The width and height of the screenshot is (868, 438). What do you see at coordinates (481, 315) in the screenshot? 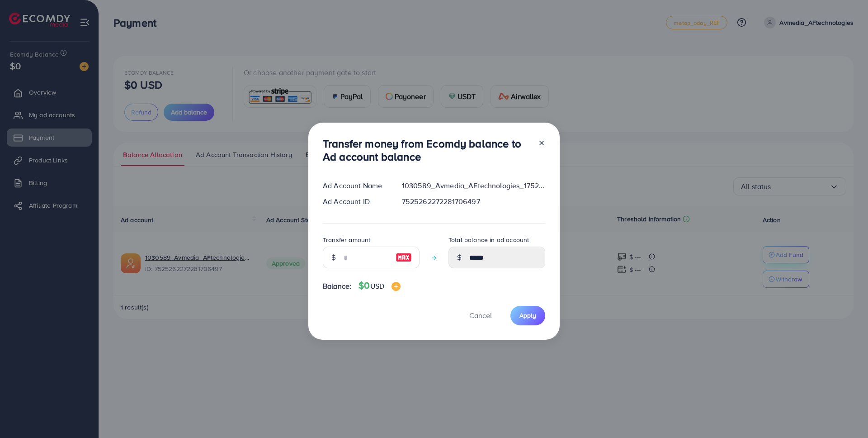
I see `button: Cancel` at bounding box center [481, 315].